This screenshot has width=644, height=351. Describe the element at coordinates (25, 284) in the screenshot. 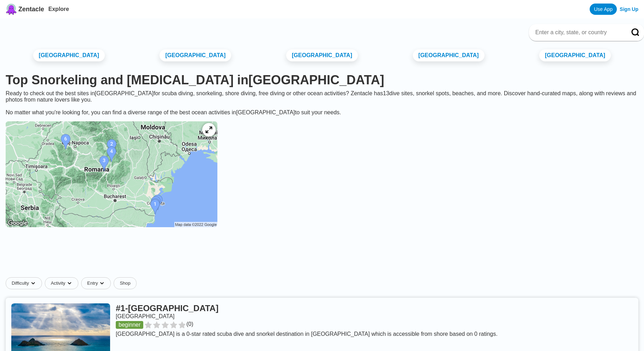

I see `button: Difficultydropdown caret` at that location.